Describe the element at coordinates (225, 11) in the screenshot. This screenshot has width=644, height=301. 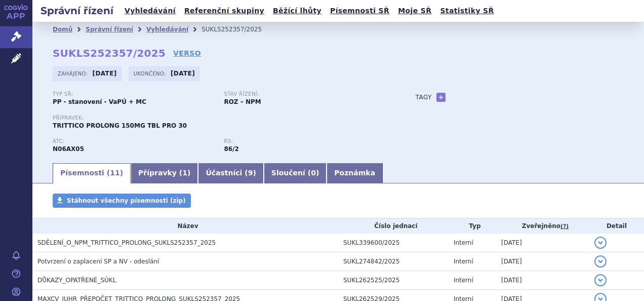
I see `a: Referenční skupiny` at that location.